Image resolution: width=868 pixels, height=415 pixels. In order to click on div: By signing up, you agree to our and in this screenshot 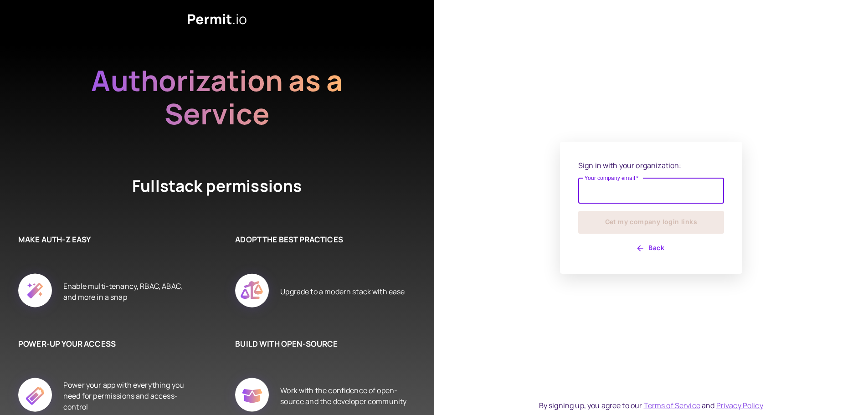, I will do `click(651, 406)`.